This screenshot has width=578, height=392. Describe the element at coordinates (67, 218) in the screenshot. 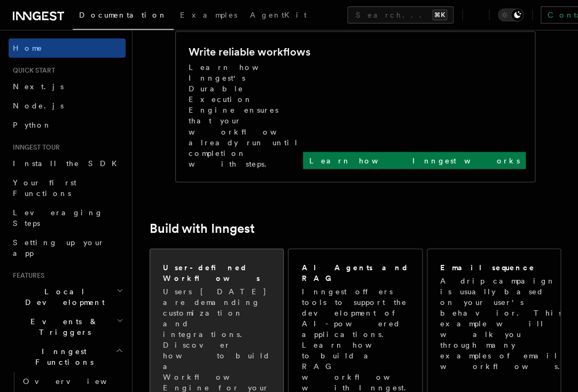

I see `a: Leveraging Steps` at that location.